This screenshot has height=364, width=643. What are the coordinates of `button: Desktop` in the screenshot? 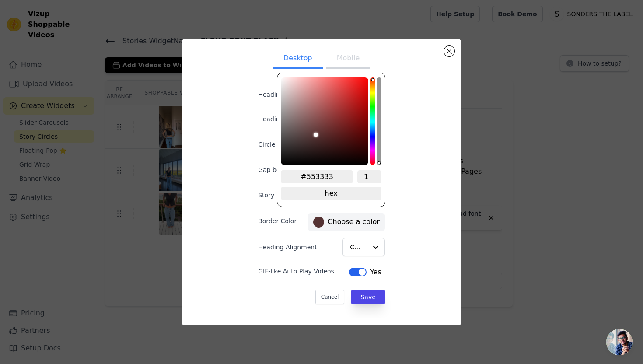 It's located at (298, 59).